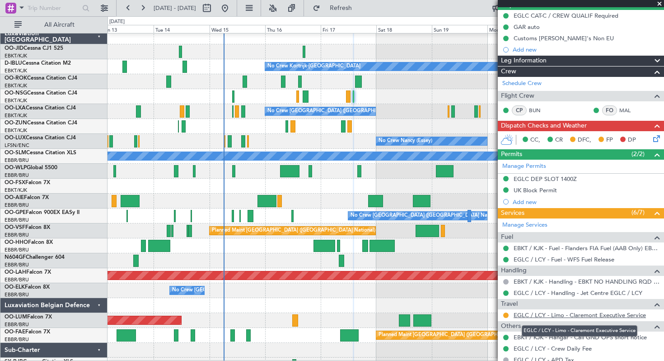 This screenshot has height=361, width=664. What do you see at coordinates (53, 8) in the screenshot?
I see `input: Trip Number` at bounding box center [53, 8].